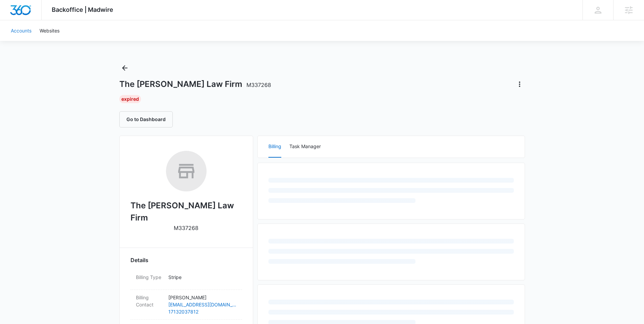 The image size is (644, 324). What do you see at coordinates (150, 277) in the screenshot?
I see `dt: Billing Type` at bounding box center [150, 277].